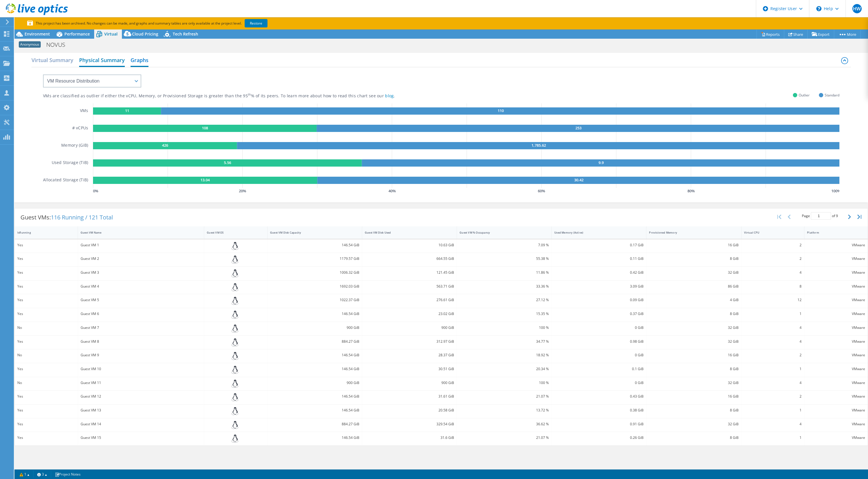 This screenshot has width=868, height=479. Describe the element at coordinates (409, 245) in the screenshot. I see `div: 10.63 GiB` at that location.